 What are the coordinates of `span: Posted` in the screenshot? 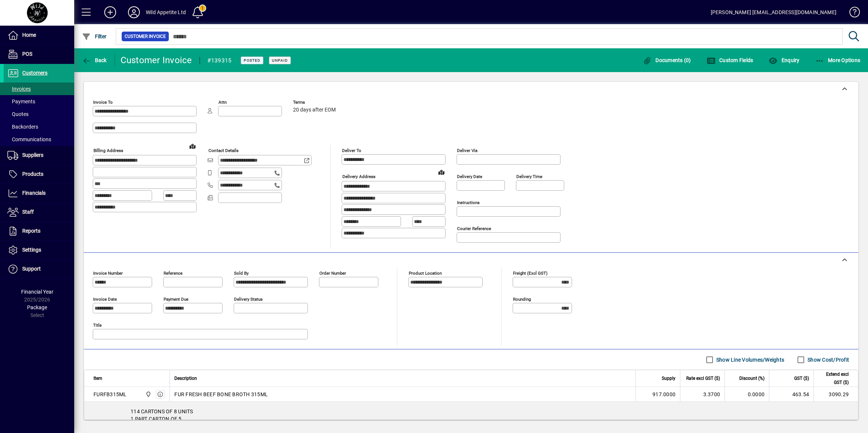 It's located at (252, 60).